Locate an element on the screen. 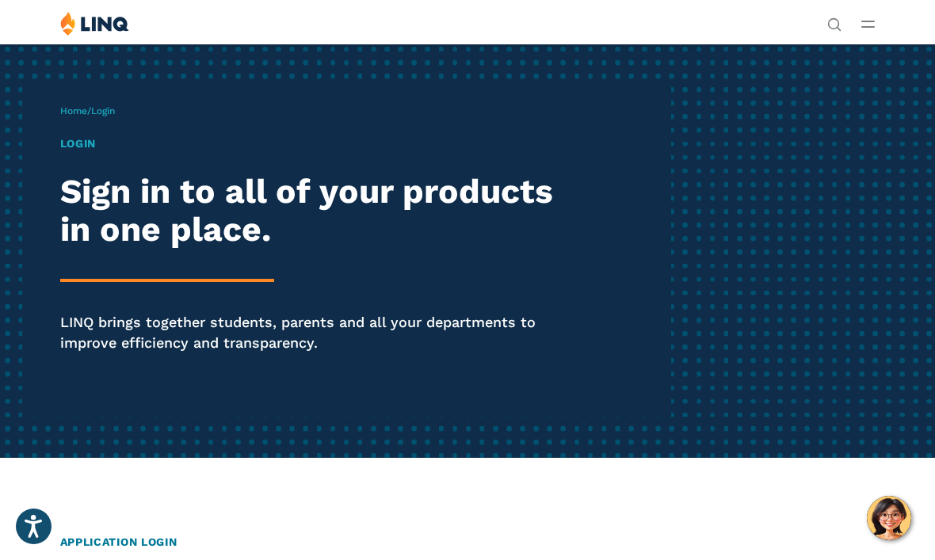  p: LINQ brings together students, parents and all your departments to improve efficiency and transpa... is located at coordinates (317, 332).